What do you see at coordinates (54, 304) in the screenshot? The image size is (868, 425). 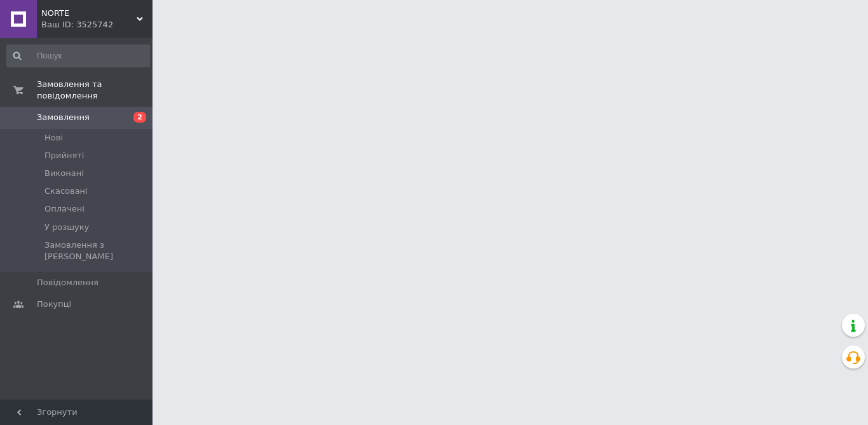 I see `span: Покупці` at bounding box center [54, 304].